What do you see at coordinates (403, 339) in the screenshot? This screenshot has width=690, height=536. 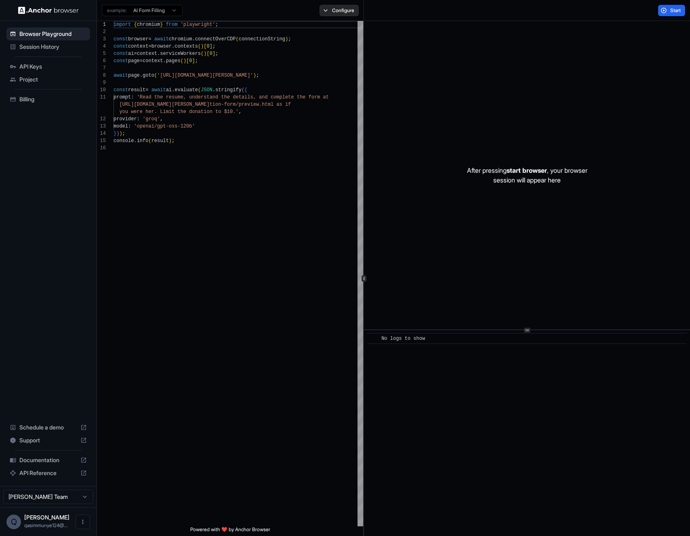 I see `span: No logs to show` at bounding box center [403, 339].